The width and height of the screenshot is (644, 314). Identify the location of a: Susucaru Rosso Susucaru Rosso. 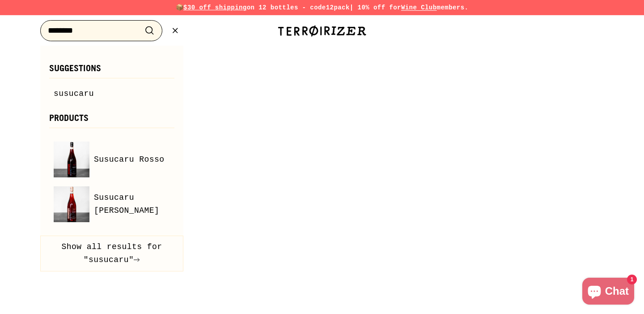
(112, 159).